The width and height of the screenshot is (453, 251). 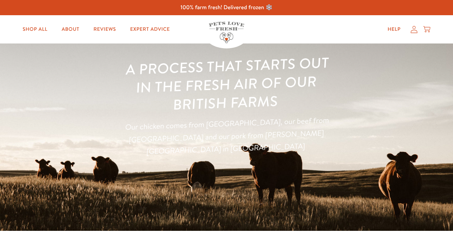 I want to click on a: Expert Advice, so click(x=150, y=29).